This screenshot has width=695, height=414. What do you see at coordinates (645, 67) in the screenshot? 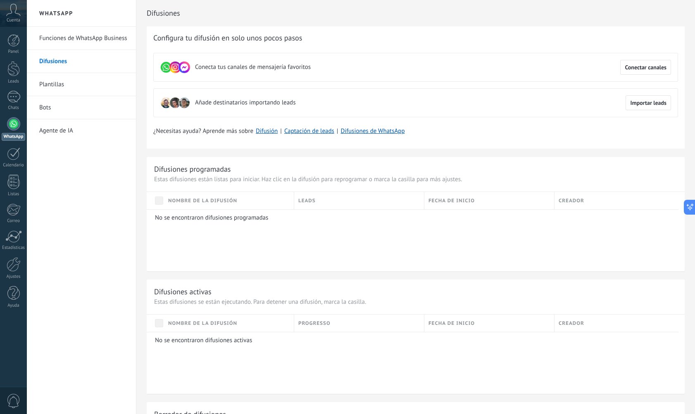
I see `span: Conectar canales` at bounding box center [645, 67].